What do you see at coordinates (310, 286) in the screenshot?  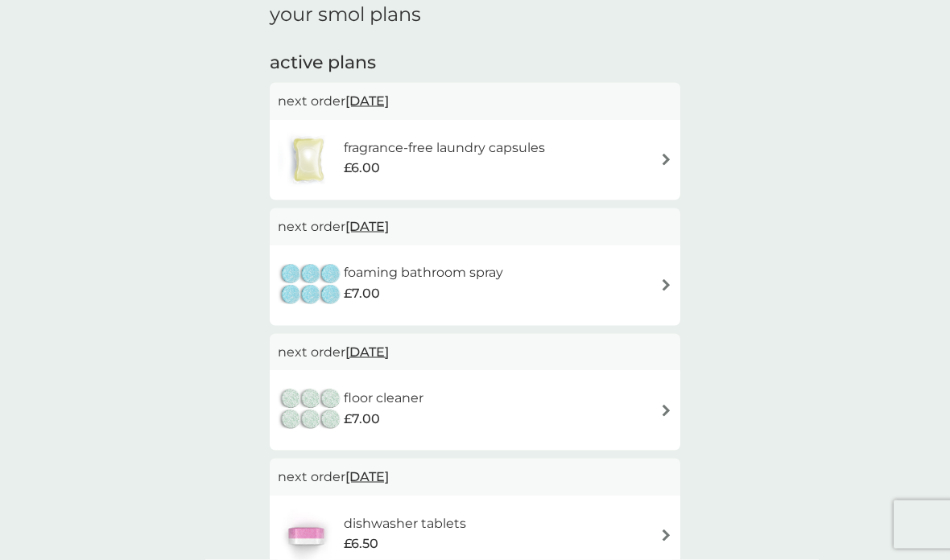 I see `img: foaming bathroom spray` at bounding box center [310, 286].